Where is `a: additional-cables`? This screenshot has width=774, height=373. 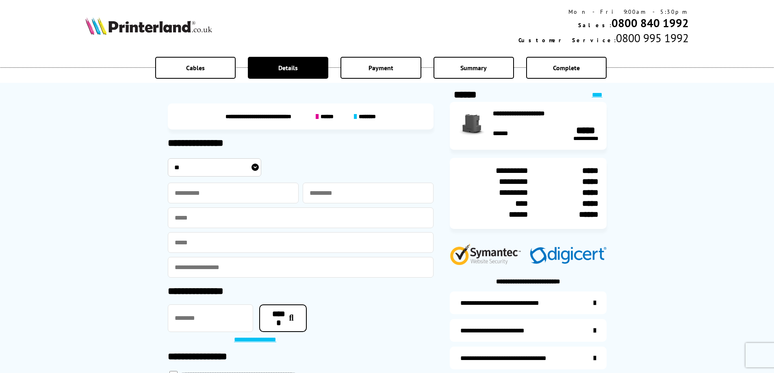
a: additional-cables is located at coordinates (528, 358).